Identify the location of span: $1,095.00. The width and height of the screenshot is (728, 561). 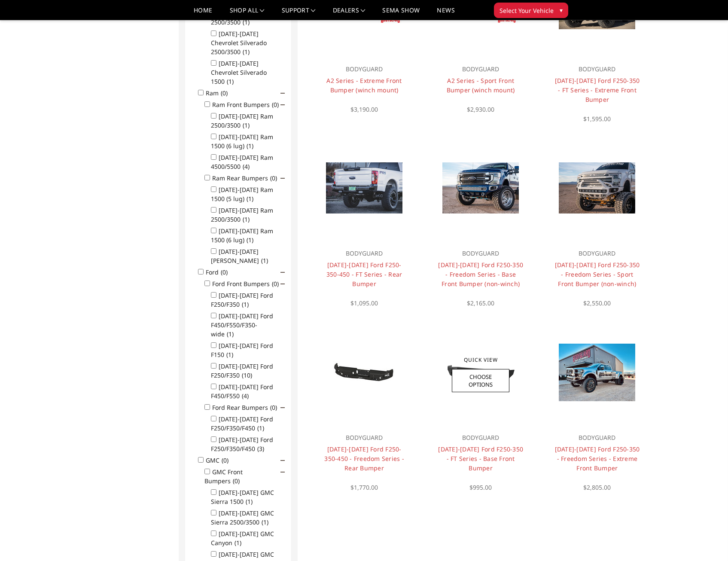
(364, 303).